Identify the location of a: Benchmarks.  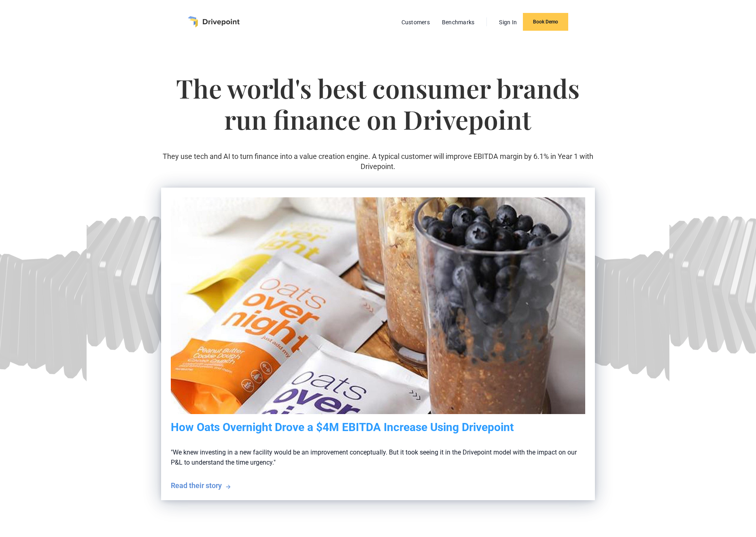
(458, 23).